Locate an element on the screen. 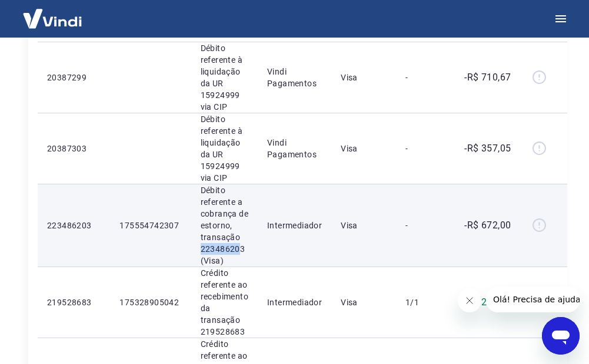 Image resolution: width=589 pixels, height=364 pixels. p: 219528683 is located at coordinates (74, 302).